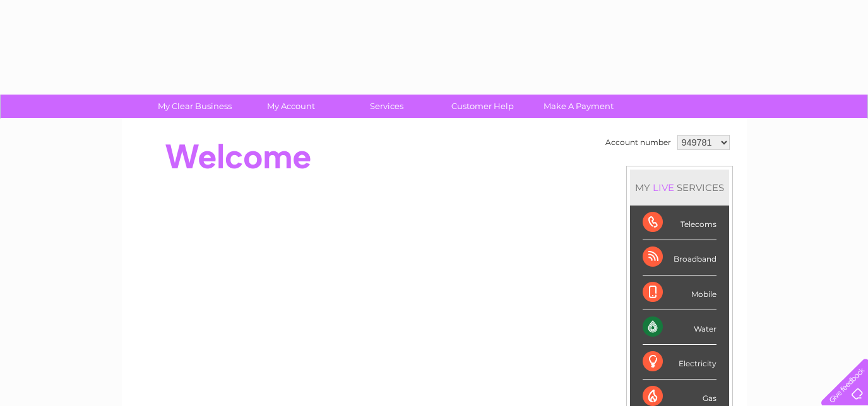 Image resolution: width=868 pixels, height=406 pixels. I want to click on a: Customer Help, so click(483, 106).